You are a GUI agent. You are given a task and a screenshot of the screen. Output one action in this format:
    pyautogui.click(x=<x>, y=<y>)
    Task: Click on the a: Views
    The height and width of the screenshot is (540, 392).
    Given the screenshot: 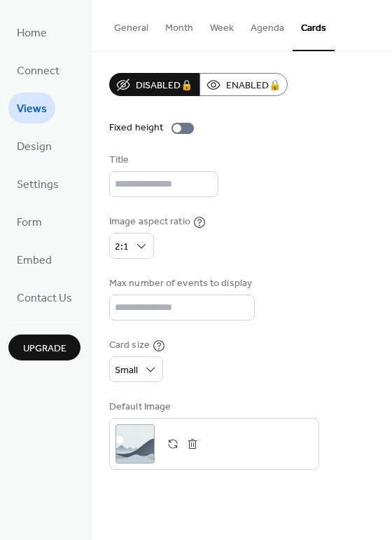 What is the action you would take?
    pyautogui.click(x=32, y=108)
    